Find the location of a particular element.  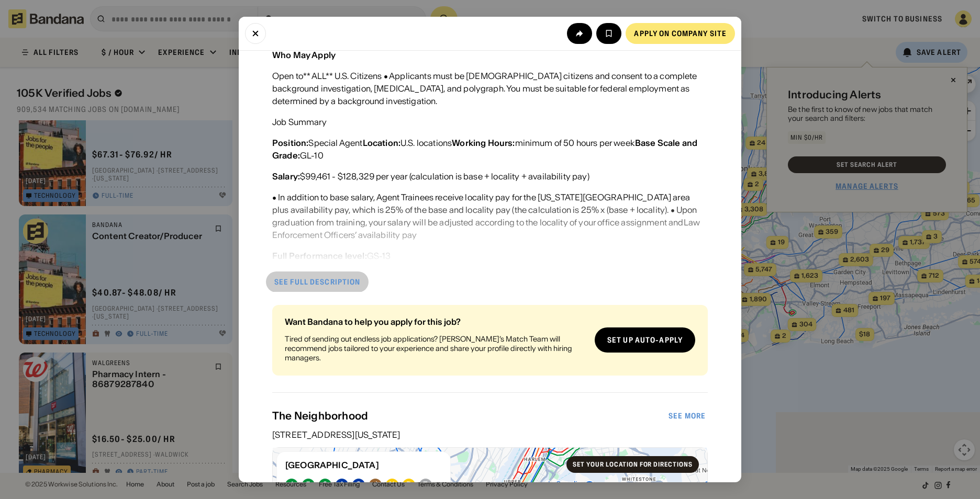

div: Z is located at coordinates (425, 484).